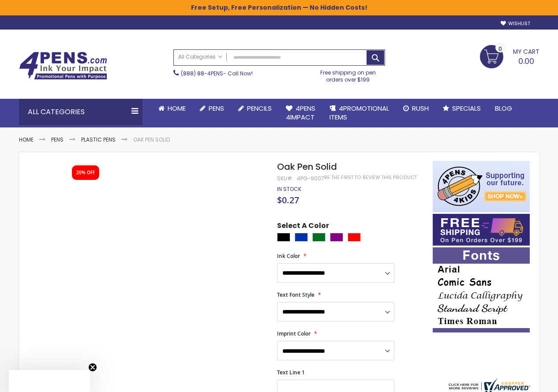 The image size is (558, 392). Describe the element at coordinates (359, 113) in the screenshot. I see `a: 4PROMOTIONALITEMS` at that location.